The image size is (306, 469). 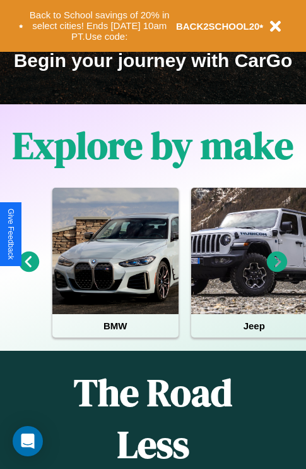 I want to click on h4: BMW, so click(x=116, y=325).